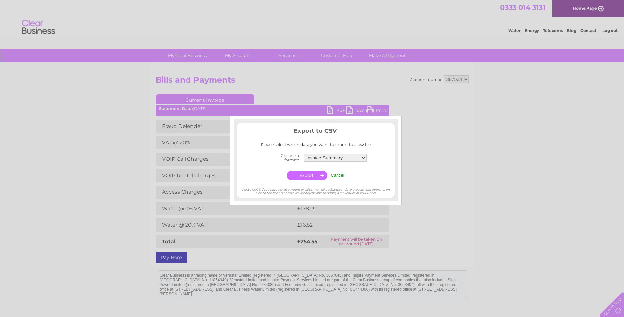 This screenshot has height=317, width=624. I want to click on th: Choose a format:, so click(283, 158).